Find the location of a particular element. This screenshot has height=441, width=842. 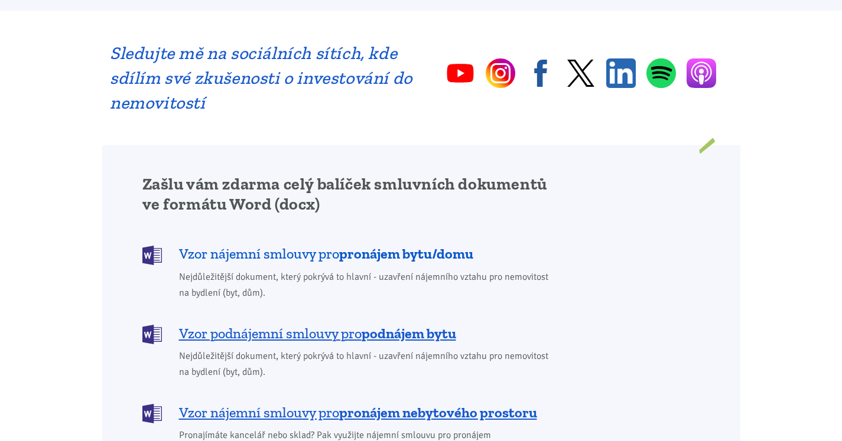

a: Vzor nájemní smlouvy propronájem bytu/domu is located at coordinates (349, 254).